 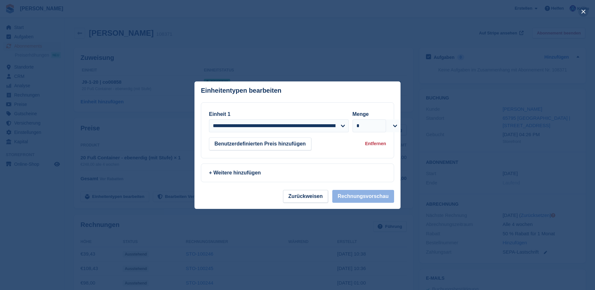 What do you see at coordinates (297, 173) in the screenshot?
I see `a: + Weitere hinzufügen` at bounding box center [297, 173].